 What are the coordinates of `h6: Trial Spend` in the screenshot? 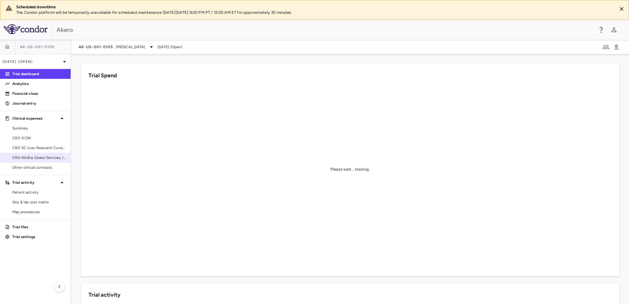 It's located at (103, 76).